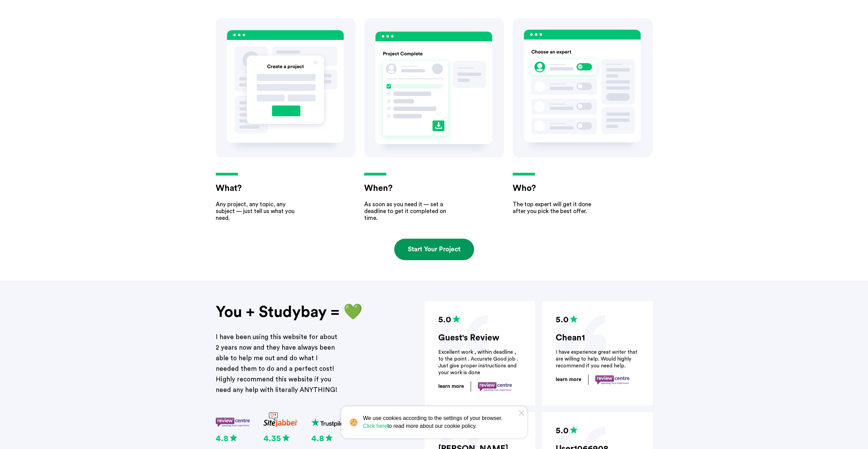 The height and width of the screenshot is (449, 868). I want to click on h3: What?, so click(286, 184).